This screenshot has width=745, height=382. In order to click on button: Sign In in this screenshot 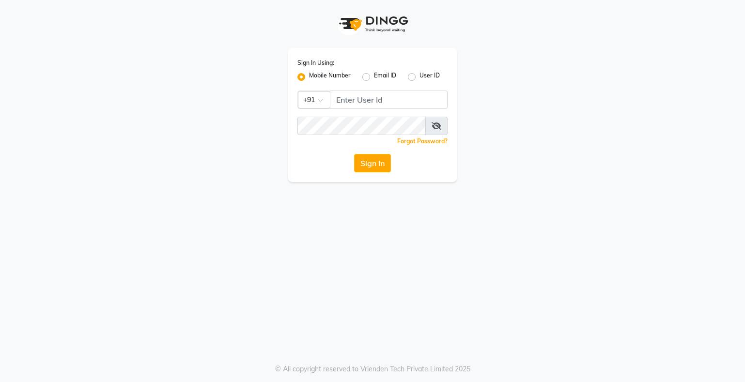, I will do `click(373, 163)`.